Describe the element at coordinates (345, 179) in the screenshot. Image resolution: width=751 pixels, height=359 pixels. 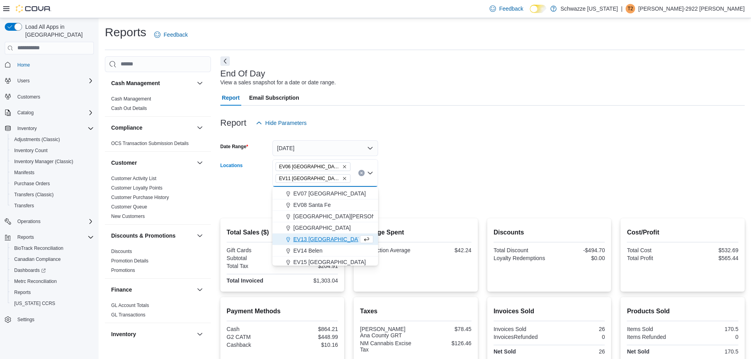
I see `button: Remove EV11 Las Cruces South Valley from selection in this group` at that location.